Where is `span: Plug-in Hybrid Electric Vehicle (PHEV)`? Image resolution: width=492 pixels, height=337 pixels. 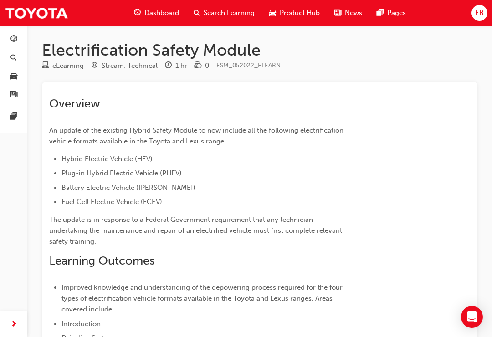 span: Plug-in Hybrid Electric Vehicle (PHEV) is located at coordinates (122, 173).